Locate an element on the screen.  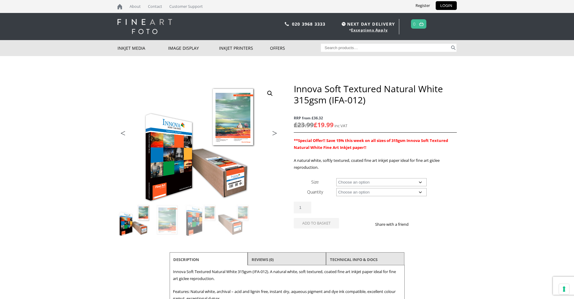
img: logo-white.svg is located at coordinates (145, 27).